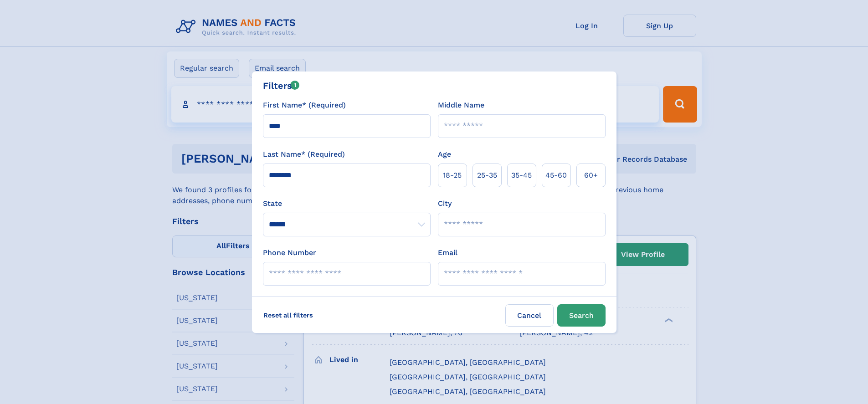 The height and width of the screenshot is (404, 868). Describe the element at coordinates (452, 175) in the screenshot. I see `span: 18‑25` at that location.